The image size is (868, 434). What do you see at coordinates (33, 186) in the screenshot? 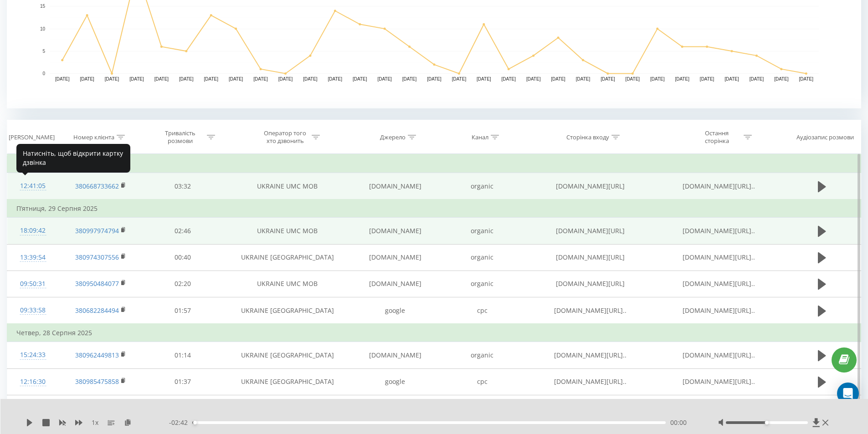
I see `div: 12:41:05` at bounding box center [33, 186].